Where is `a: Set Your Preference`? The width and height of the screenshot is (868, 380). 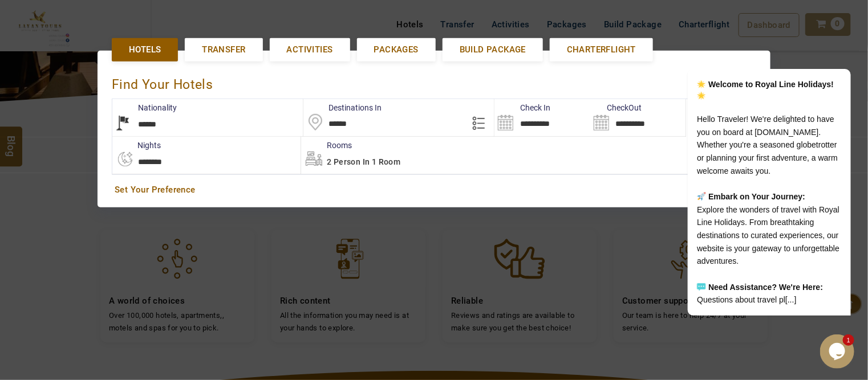
a: Set Your Preference is located at coordinates (434, 190).